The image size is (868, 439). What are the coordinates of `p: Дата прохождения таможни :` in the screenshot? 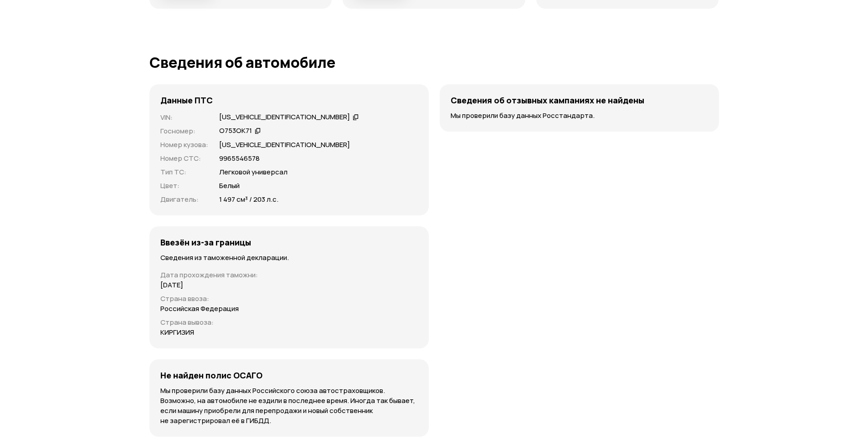 It's located at (289, 275).